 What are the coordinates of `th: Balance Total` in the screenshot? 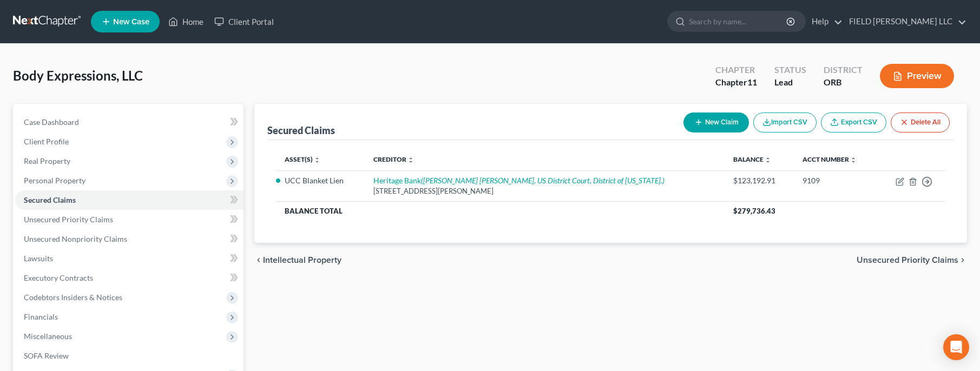 It's located at (500, 211).